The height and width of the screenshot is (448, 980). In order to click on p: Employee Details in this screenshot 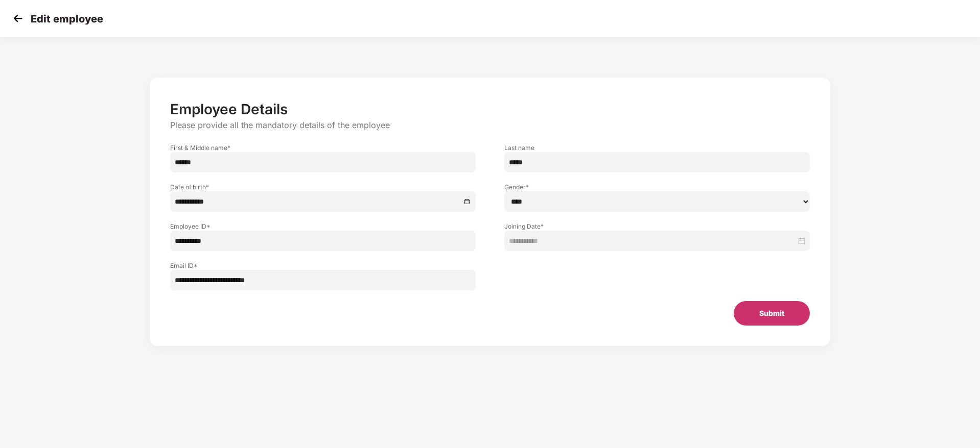, I will do `click(490, 109)`.